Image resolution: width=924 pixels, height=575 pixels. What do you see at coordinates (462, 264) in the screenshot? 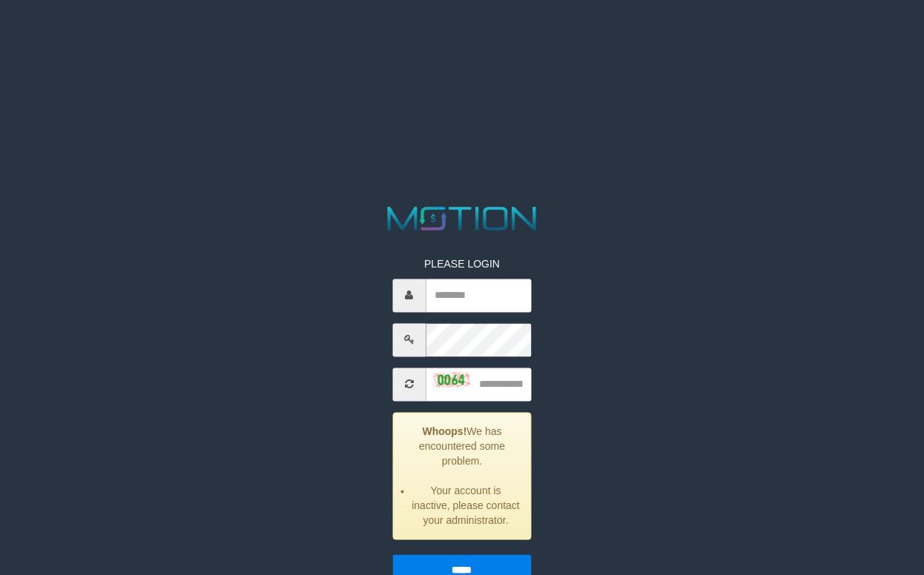
I see `p: PLEASE LOGIN` at bounding box center [462, 264].